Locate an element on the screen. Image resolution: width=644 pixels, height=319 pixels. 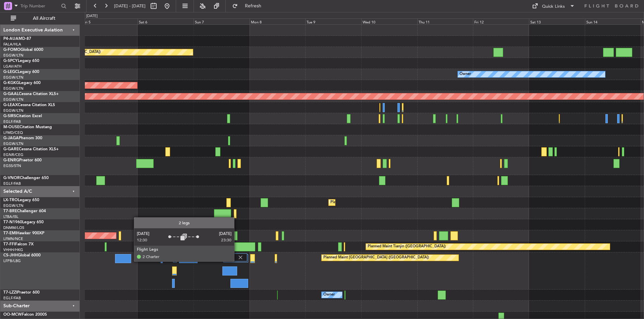
a: G-GAALCessna Citation XLS+ is located at coordinates (31, 94).